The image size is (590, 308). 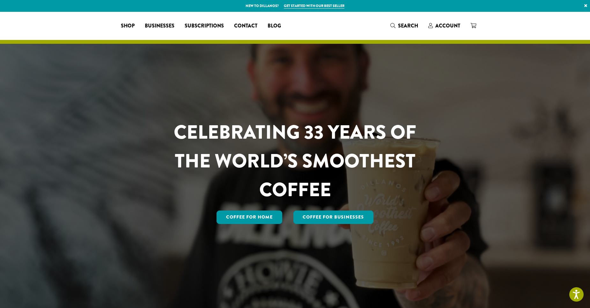 What do you see at coordinates (314, 6) in the screenshot?
I see `a: Get started with our best seller` at bounding box center [314, 6].